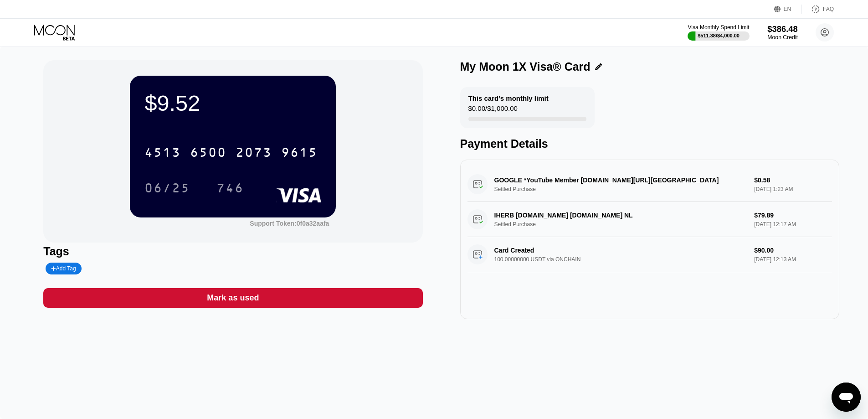  Describe the element at coordinates (508, 98) in the screenshot. I see `div: This card’s monthly limit` at that location.